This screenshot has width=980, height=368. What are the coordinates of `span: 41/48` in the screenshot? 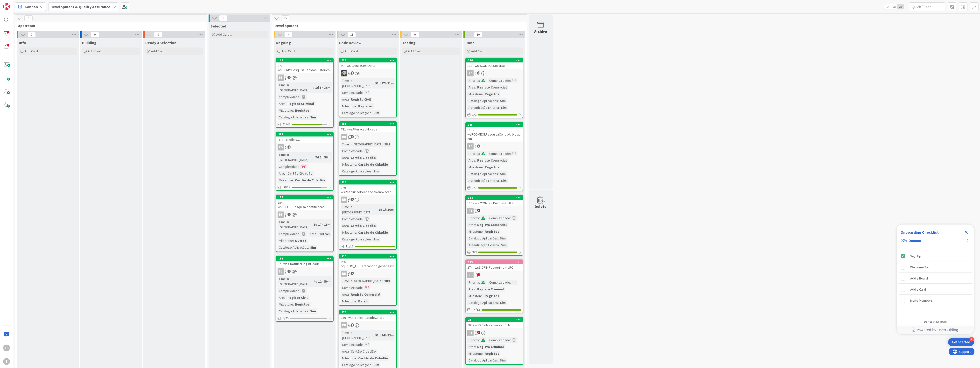 It's located at (286, 124).